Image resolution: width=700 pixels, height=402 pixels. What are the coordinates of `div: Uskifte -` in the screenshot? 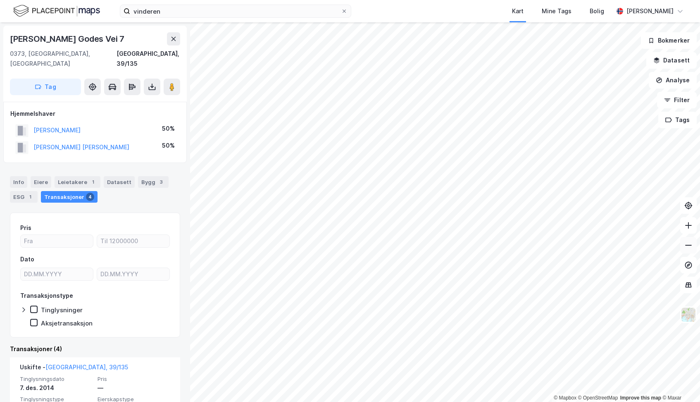 It's located at (74, 369).